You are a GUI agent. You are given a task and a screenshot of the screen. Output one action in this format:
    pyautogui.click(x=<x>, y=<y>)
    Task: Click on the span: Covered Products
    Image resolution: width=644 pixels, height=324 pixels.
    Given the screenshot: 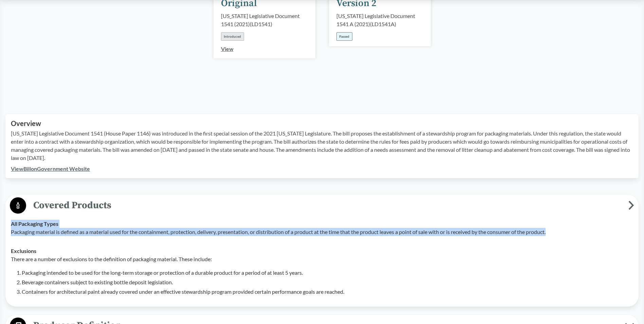 What is the action you would take?
    pyautogui.click(x=327, y=205)
    